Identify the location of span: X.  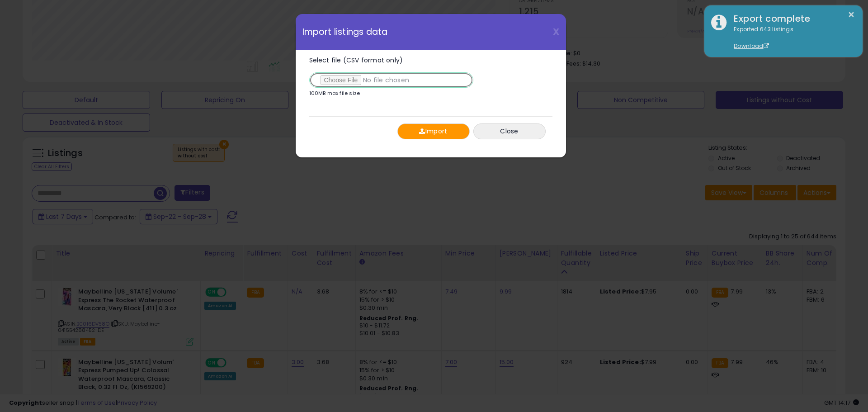
(556, 32).